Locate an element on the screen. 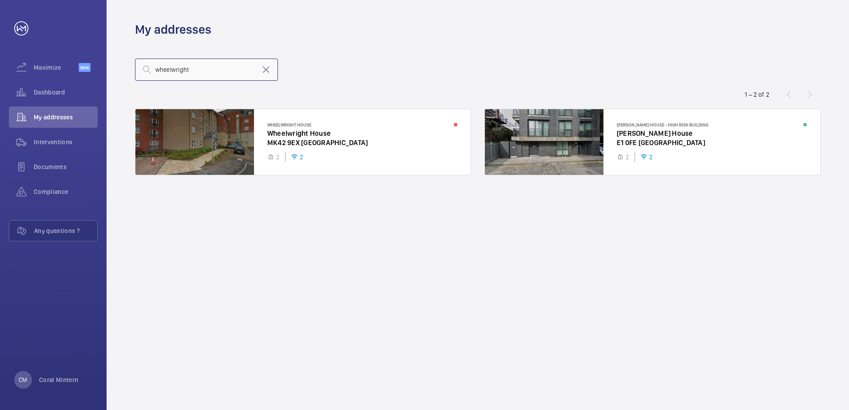 The image size is (849, 410). p: Coral Mintern is located at coordinates (59, 380).